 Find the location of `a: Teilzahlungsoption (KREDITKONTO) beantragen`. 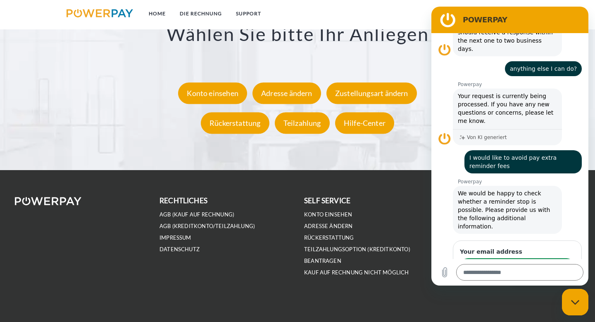

a: Teilzahlungsoption (KREDITKONTO) beantragen is located at coordinates (357, 255).